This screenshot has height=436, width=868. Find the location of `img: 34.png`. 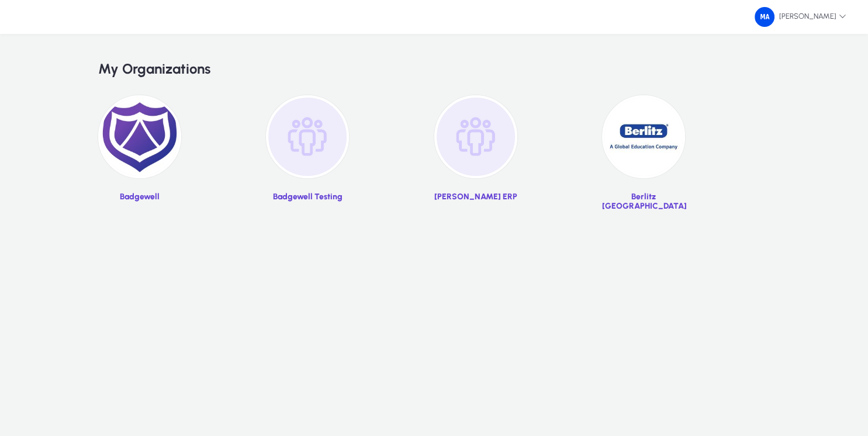

img: 34.png is located at coordinates (764, 17).